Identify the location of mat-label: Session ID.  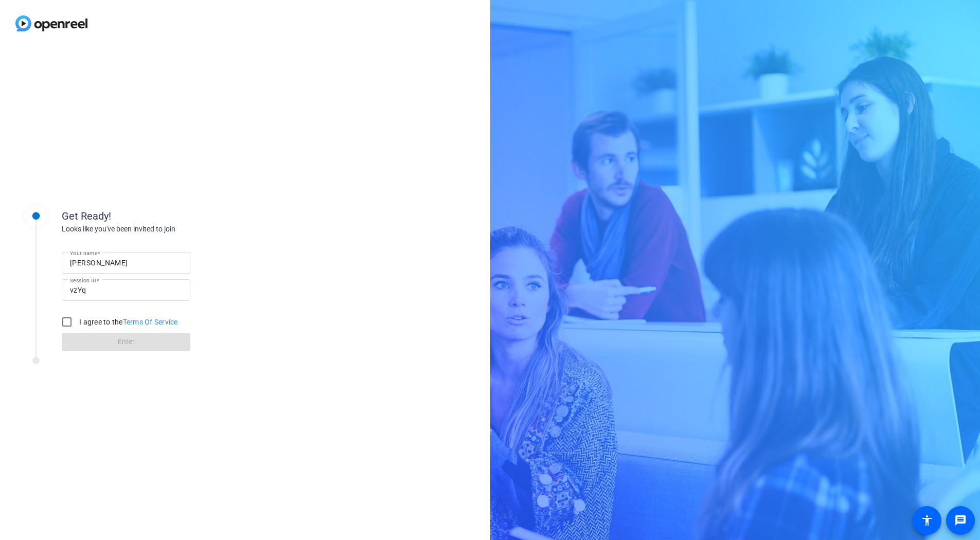
(82, 280).